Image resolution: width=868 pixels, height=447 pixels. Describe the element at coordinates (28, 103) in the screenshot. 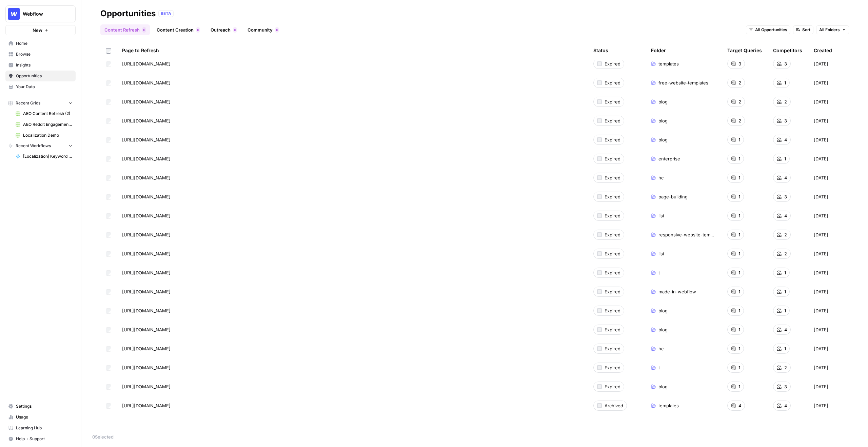

I see `span: Recent Grids` at that location.